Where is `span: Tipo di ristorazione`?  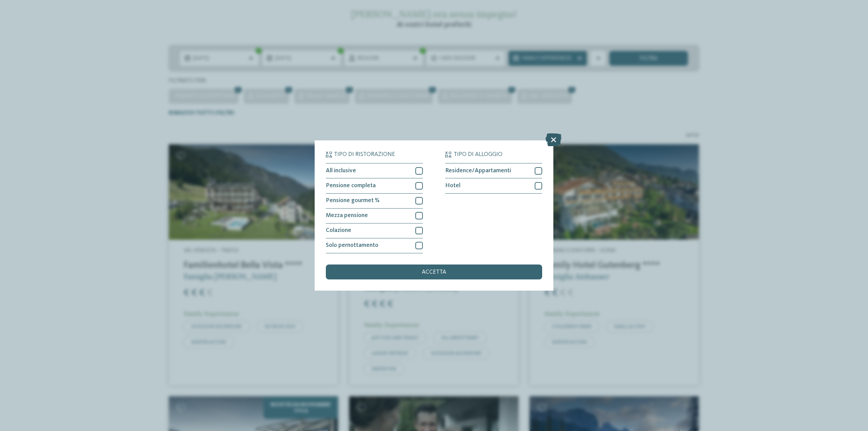 span: Tipo di ristorazione is located at coordinates (365, 155).